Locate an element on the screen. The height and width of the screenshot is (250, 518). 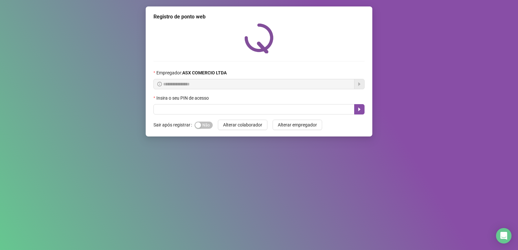
span: Alterar colaborador is located at coordinates (242, 125).